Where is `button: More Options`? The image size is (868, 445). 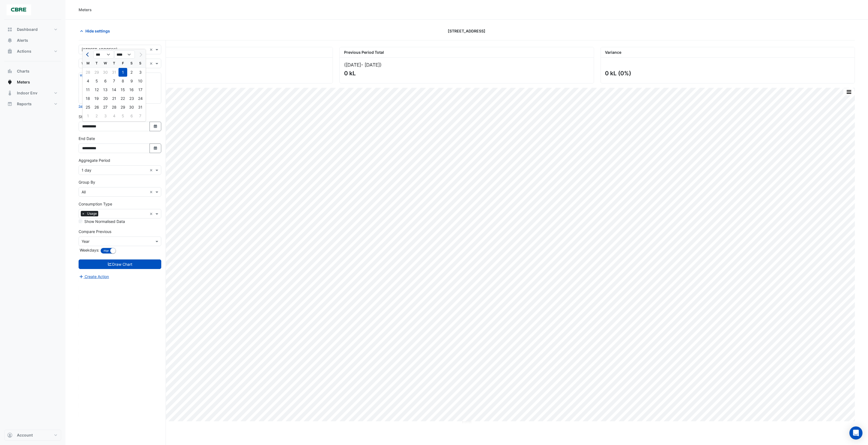 button: More Options is located at coordinates (849, 91).